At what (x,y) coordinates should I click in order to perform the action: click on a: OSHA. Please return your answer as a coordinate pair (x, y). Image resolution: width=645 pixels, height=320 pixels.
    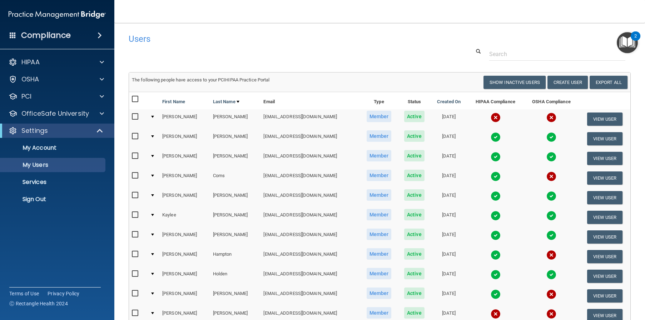
    Looking at the image, I should click on (56, 79).